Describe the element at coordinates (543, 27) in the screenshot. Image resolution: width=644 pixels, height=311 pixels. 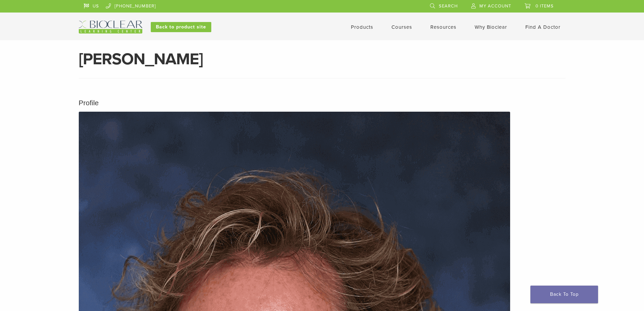
I see `a: Find A Doctor` at that location.